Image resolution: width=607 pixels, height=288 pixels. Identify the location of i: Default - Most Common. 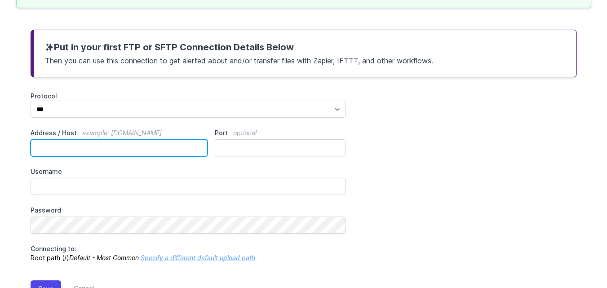
(104, 257).